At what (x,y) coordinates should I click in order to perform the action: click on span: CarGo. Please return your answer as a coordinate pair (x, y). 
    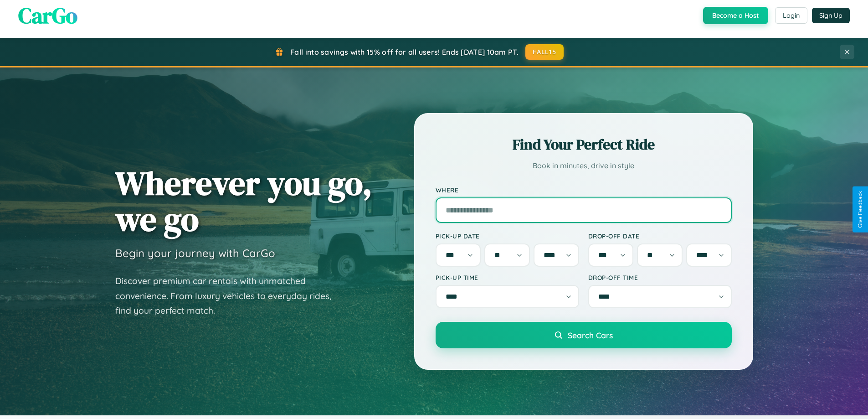
    Looking at the image, I should click on (48, 16).